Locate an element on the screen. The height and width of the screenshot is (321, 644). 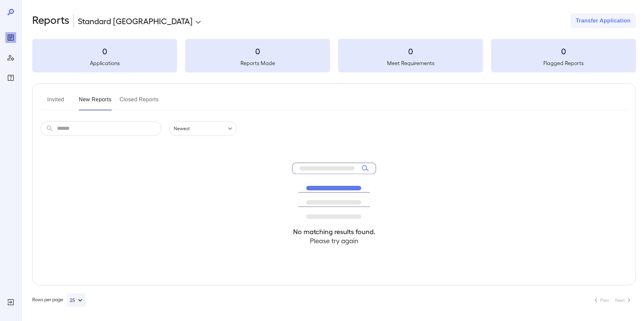
div: Reports is located at coordinates (11, 37).